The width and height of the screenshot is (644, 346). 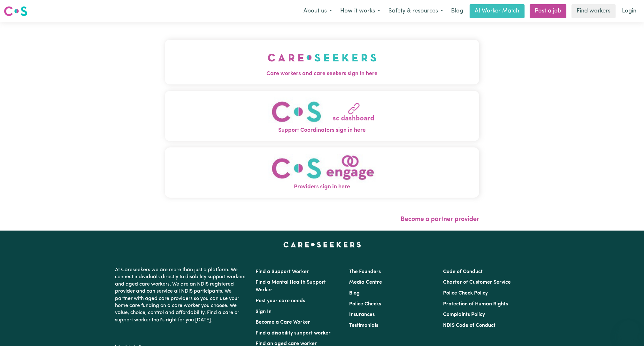 I want to click on a: Become a partner provider, so click(x=440, y=219).